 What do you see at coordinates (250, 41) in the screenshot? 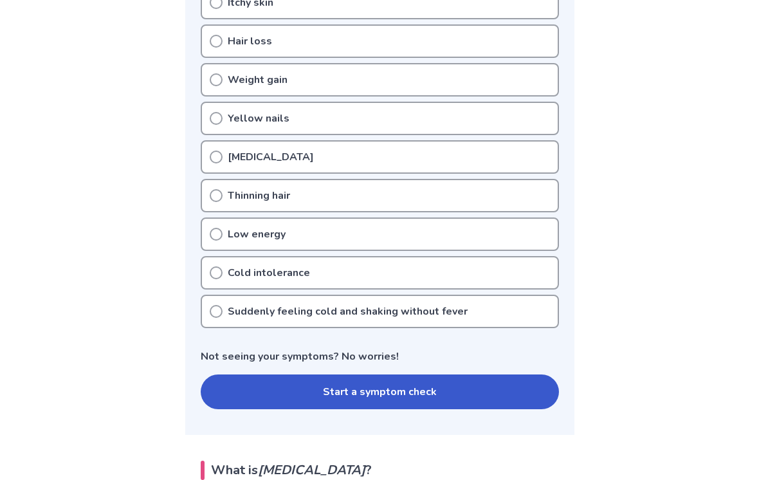
I see `p: Hair loss` at bounding box center [250, 41].